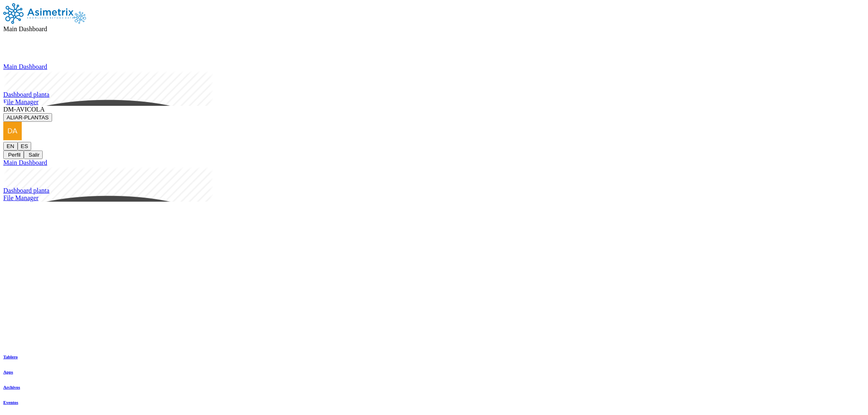 This screenshot has width=868, height=415. Describe the element at coordinates (11, 402) in the screenshot. I see `a: Eventos` at that location.